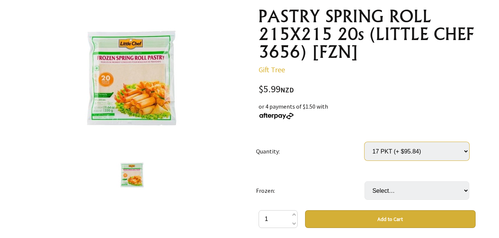 This screenshot has height=238, width=499. Describe the element at coordinates (367, 89) in the screenshot. I see `div: $5.99` at that location.